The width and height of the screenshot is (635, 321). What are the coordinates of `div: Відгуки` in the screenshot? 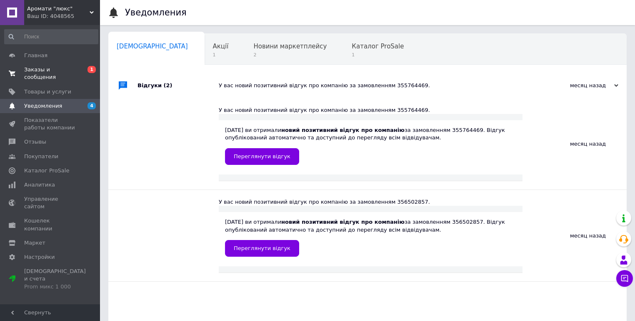 It's located at (178, 85).